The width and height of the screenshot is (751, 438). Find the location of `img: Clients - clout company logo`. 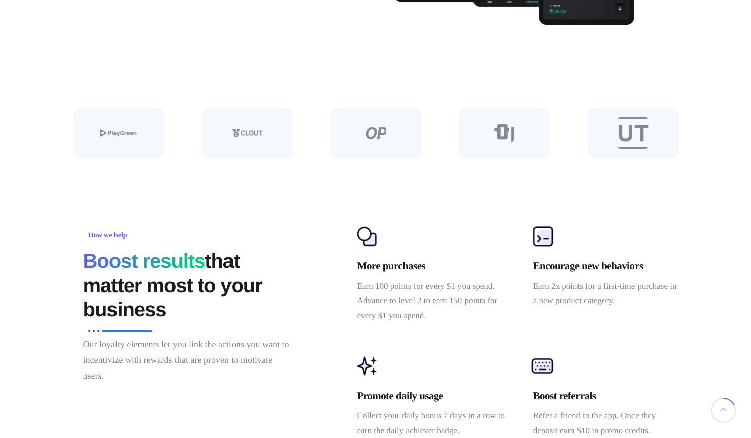

img: Clients - clout company logo is located at coordinates (247, 133).